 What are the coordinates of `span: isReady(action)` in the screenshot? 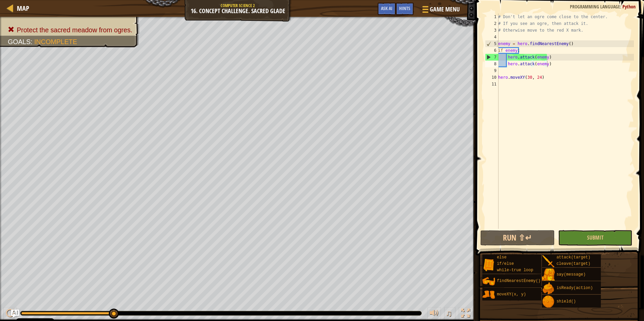 It's located at (574, 288).